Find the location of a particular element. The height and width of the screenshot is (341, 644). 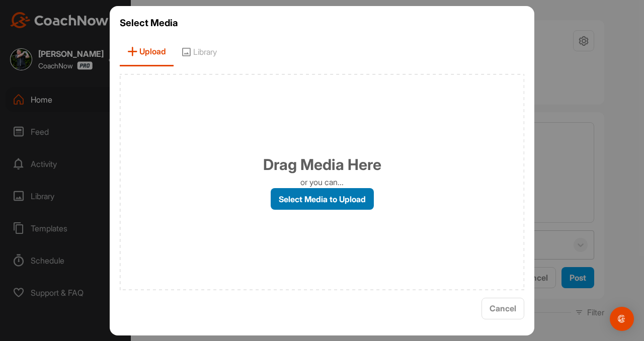

h1: Drag Media Here is located at coordinates (322, 165).